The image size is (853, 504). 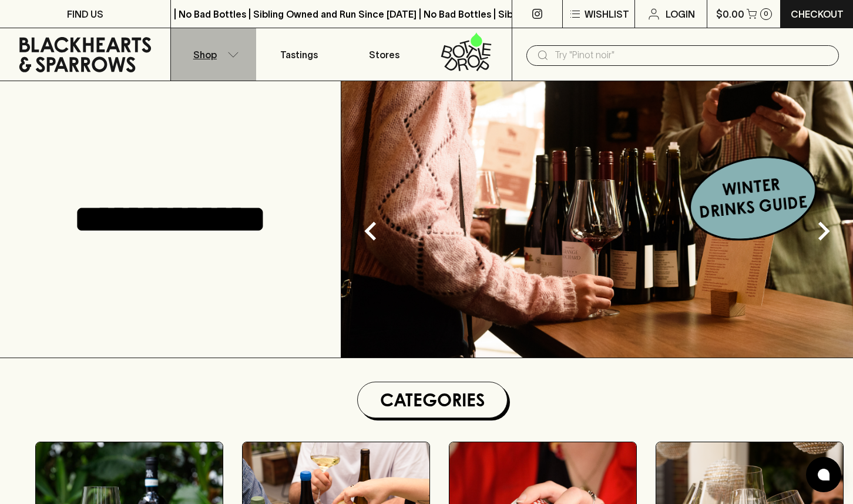 I want to click on a: Tastings, so click(x=299, y=54).